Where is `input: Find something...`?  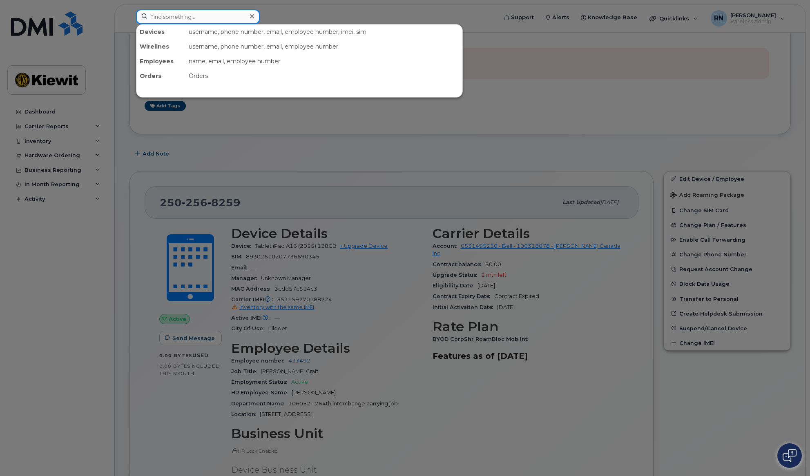
input: Find something... is located at coordinates (198, 17).